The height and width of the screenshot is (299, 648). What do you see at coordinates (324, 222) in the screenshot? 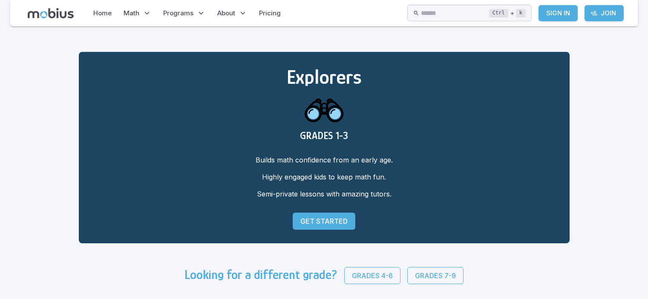
I see `a: Get Started` at bounding box center [324, 222].